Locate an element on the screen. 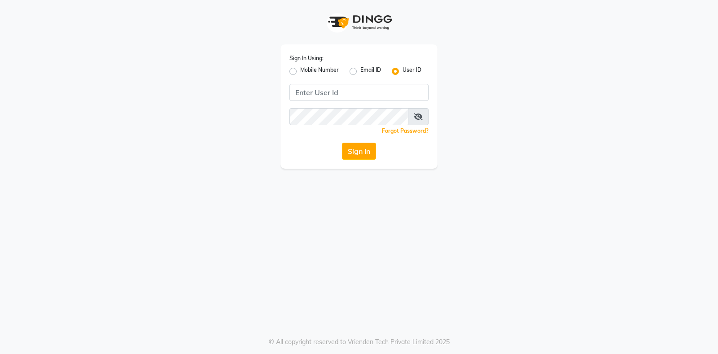  label: Mobile Number is located at coordinates (320, 71).